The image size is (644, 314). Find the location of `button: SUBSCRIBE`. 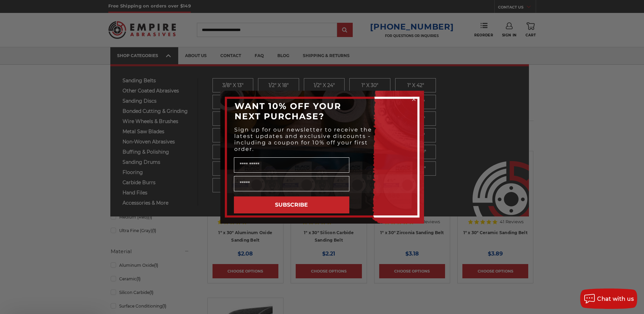

button: SUBSCRIBE is located at coordinates (291, 205).